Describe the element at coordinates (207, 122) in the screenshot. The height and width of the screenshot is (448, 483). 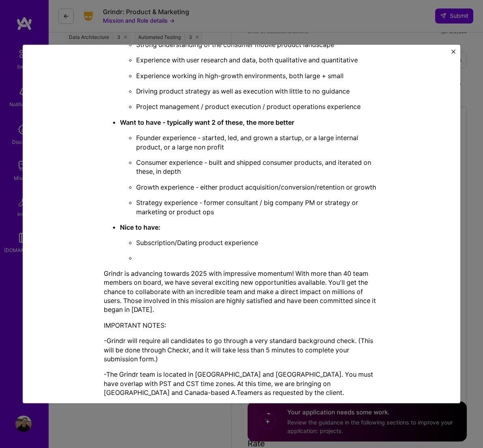
I see `strong: Want to have - typically want 2 of these, the more better` at that location.